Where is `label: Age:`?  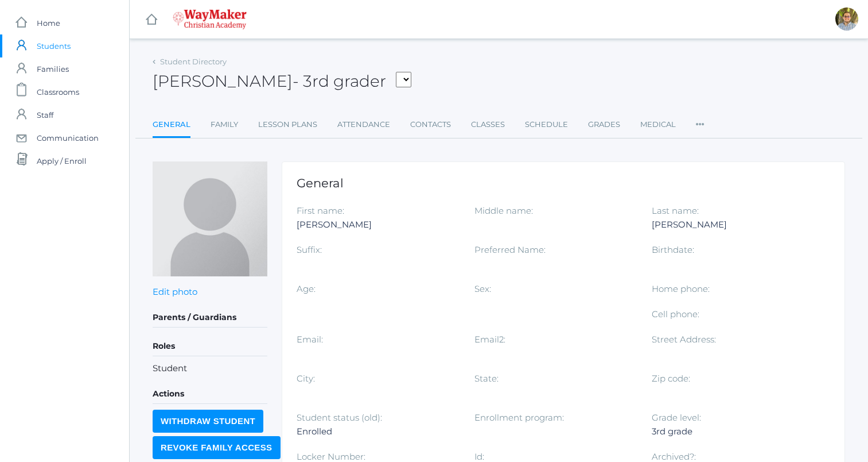 label: Age: is located at coordinates (306, 288).